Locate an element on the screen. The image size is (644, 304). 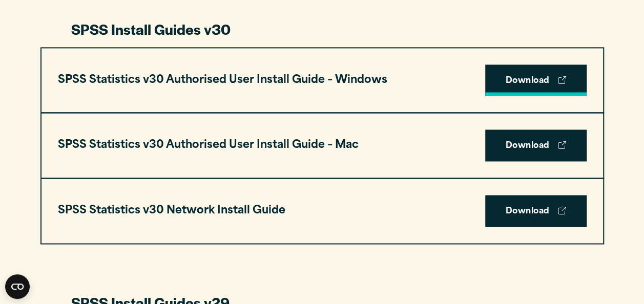
h3: SPSS Statistics v30 Network Install Guide is located at coordinates (172, 211).